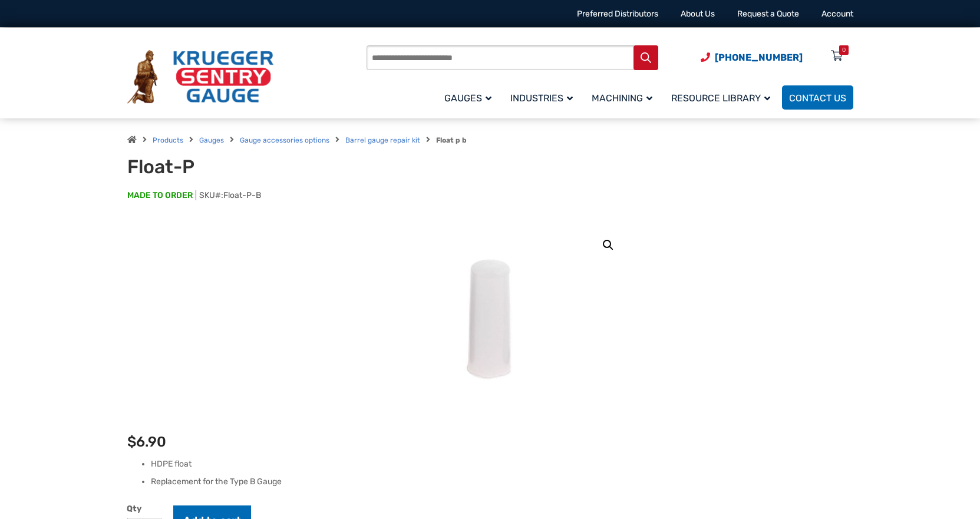 The image size is (980, 519). I want to click on span: Gauges, so click(468, 98).